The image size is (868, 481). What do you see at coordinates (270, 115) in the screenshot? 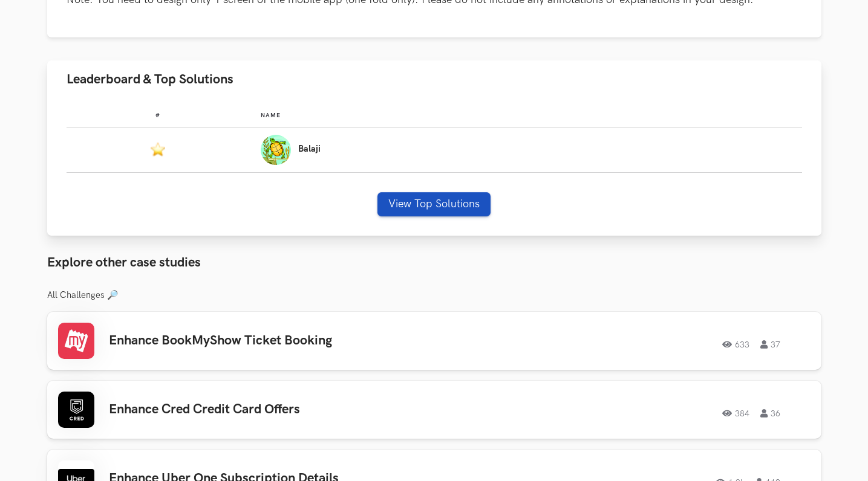
I see `span: Name` at bounding box center [270, 115].